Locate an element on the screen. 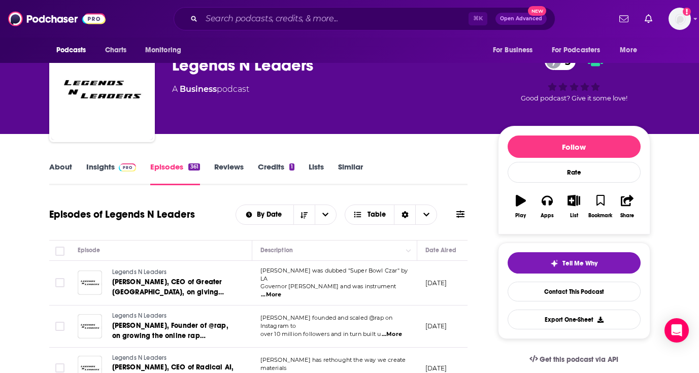 The image size is (699, 373). button: Follow is located at coordinates (574, 147).